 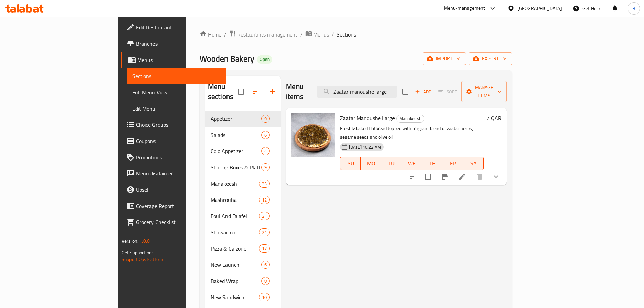 What do you see at coordinates (173, 141) in the screenshot?
I see `a: Coupons` at bounding box center [173, 141].